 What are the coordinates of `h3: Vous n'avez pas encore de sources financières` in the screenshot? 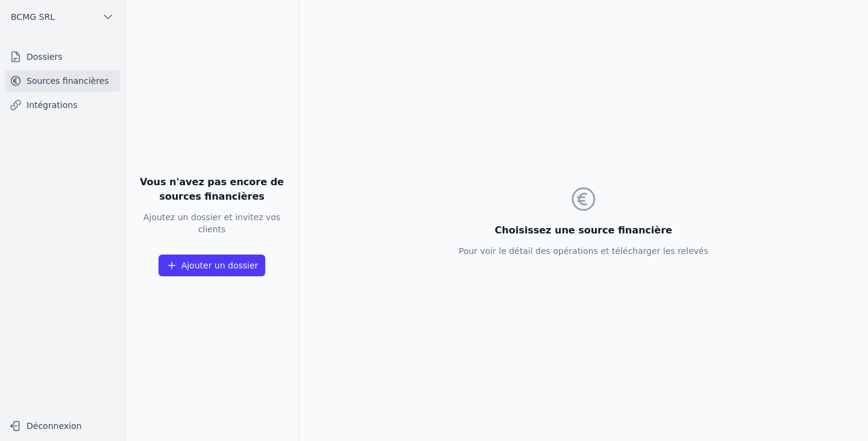 It's located at (212, 189).